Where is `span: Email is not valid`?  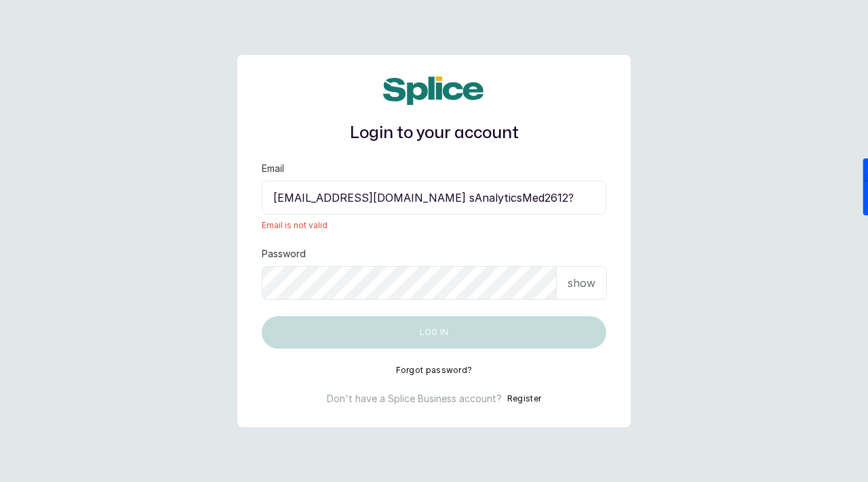 span: Email is not valid is located at coordinates (434, 225).